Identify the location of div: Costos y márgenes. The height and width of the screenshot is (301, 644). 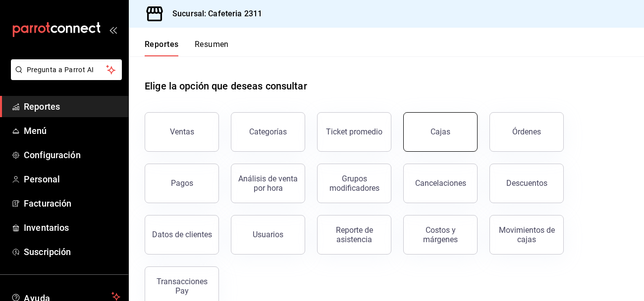
(440, 235).